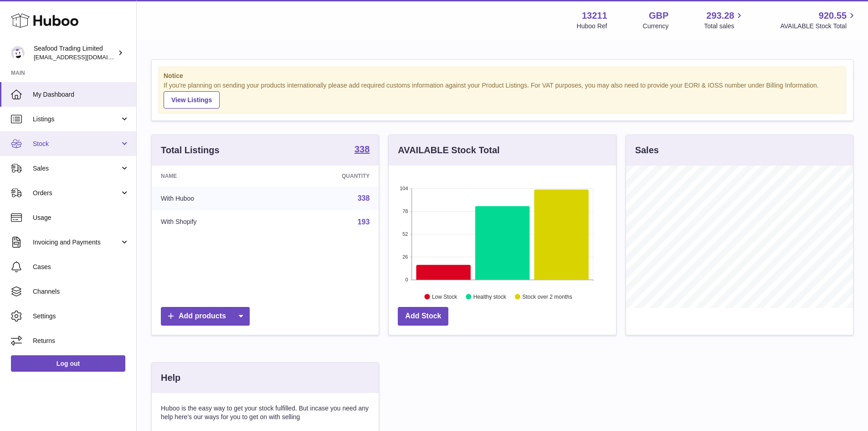 Image resolution: width=868 pixels, height=431 pixels. Describe the element at coordinates (192, 100) in the screenshot. I see `a: View Listings` at that location.